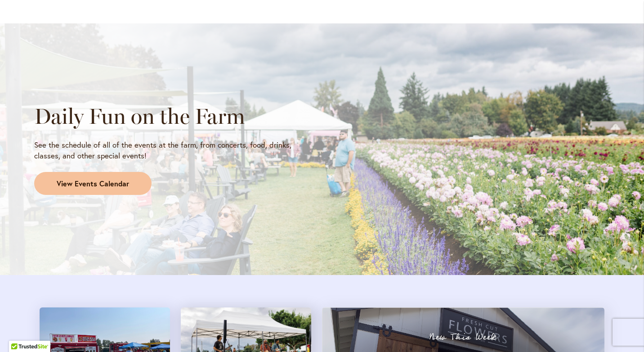 The width and height of the screenshot is (644, 352). I want to click on span: View Events Calendar, so click(93, 184).